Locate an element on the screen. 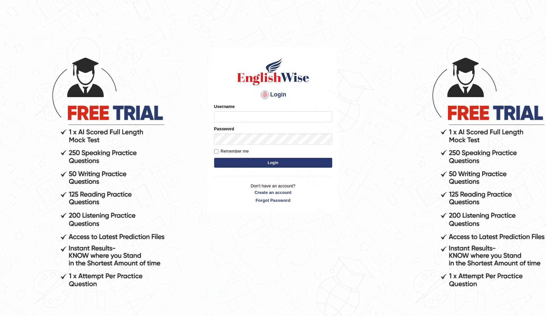 Image resolution: width=546 pixels, height=316 pixels. a: Forgot Password is located at coordinates (273, 200).